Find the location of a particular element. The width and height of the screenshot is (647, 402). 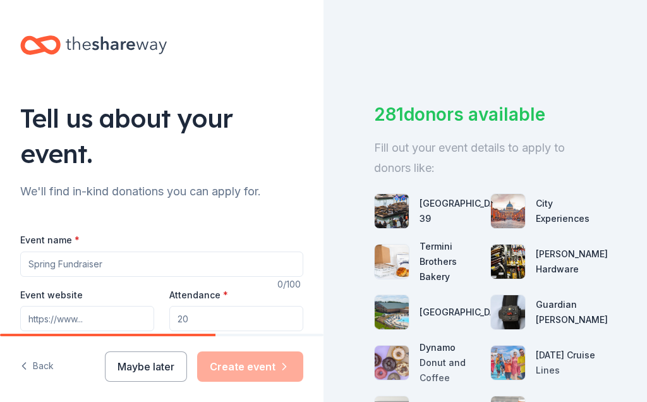

label: Attendance is located at coordinates (198, 295).